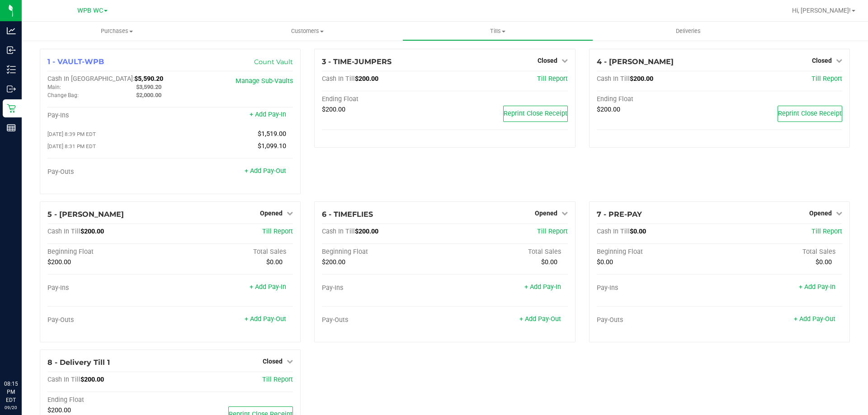 The width and height of the screenshot is (868, 415). What do you see at coordinates (11, 392) in the screenshot?
I see `p: 08:15 PM EDT` at bounding box center [11, 392].